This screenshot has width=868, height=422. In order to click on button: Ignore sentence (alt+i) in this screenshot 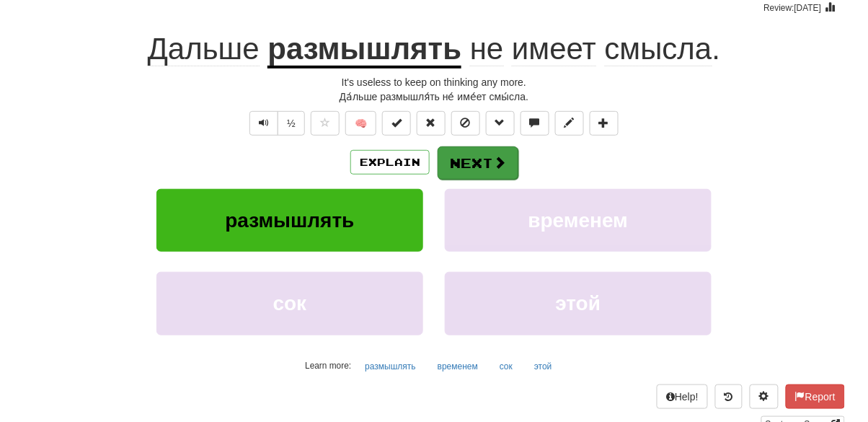, I will do `click(466, 123)`.